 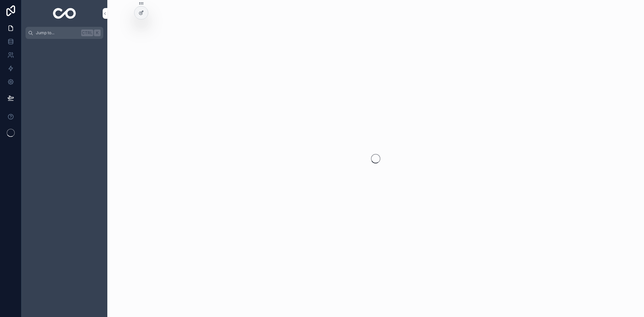 What do you see at coordinates (97, 33) in the screenshot?
I see `span: K` at bounding box center [97, 33].